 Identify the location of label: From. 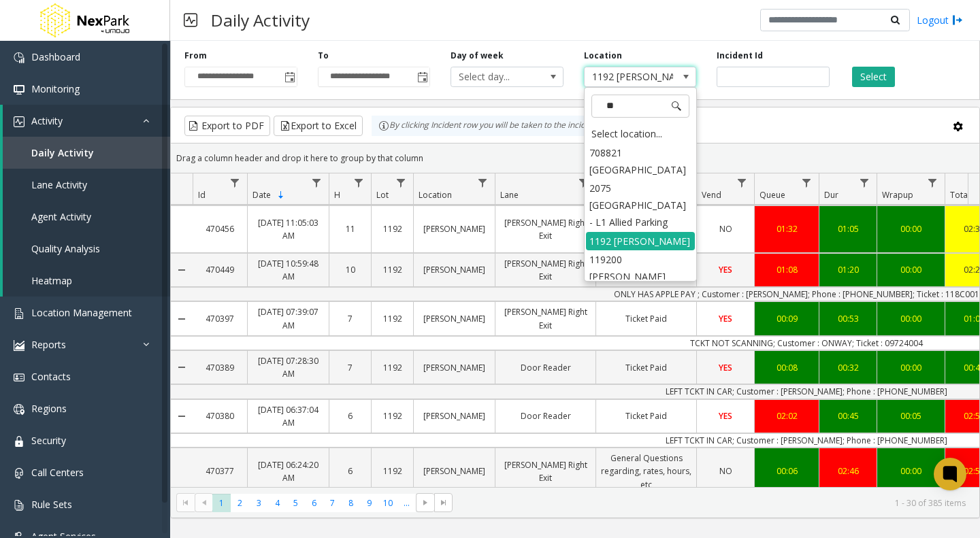
(196, 55).